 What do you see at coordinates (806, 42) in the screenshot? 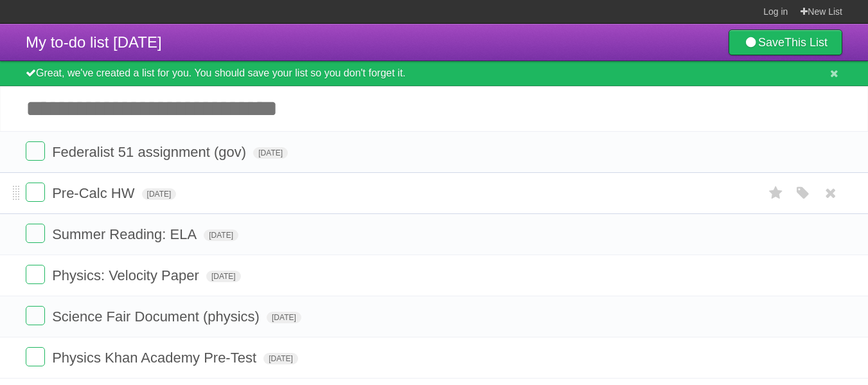
I see `b: This List` at bounding box center [806, 42].